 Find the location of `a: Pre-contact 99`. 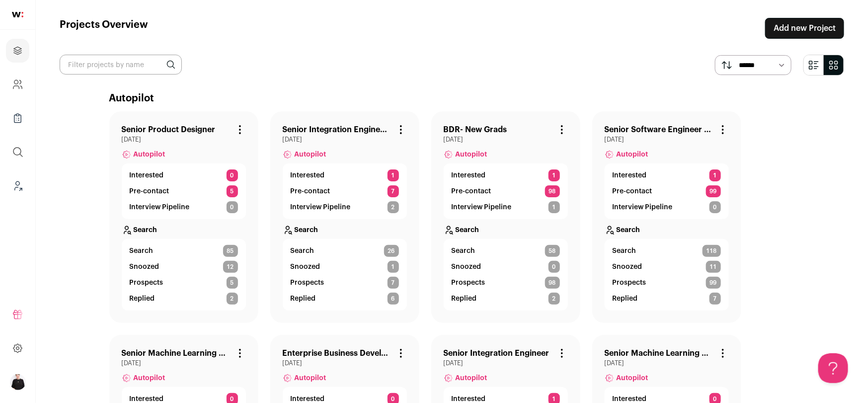

a: Pre-contact 99 is located at coordinates (667, 191).